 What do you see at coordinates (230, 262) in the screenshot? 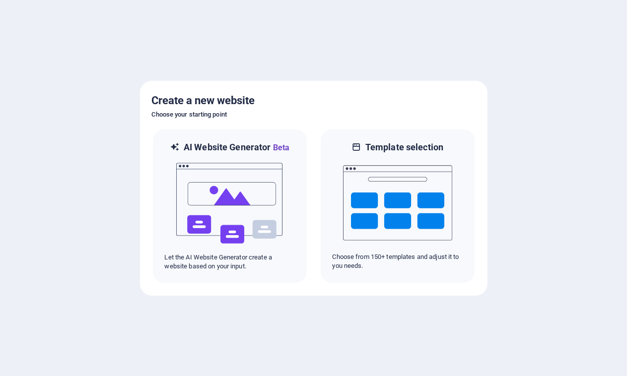
I see `p: Let the AI Website Generator create a website based on your input.` at bounding box center [230, 262].